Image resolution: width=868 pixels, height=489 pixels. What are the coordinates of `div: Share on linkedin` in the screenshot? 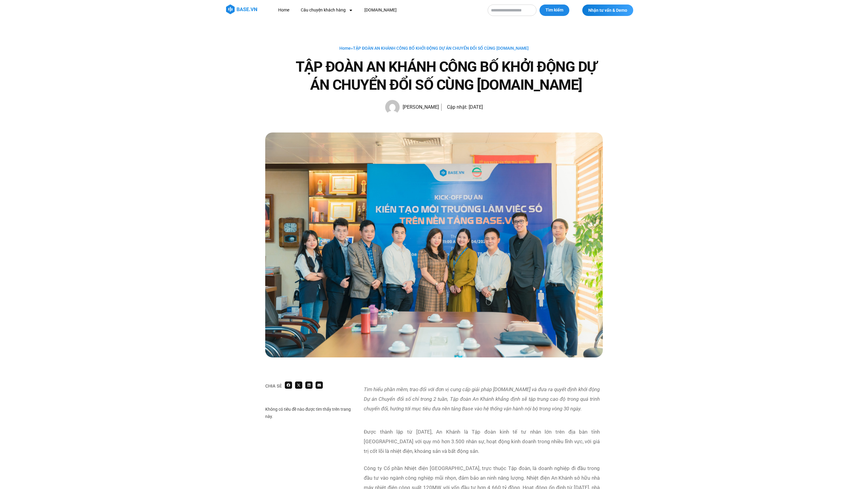 It's located at (309, 385).